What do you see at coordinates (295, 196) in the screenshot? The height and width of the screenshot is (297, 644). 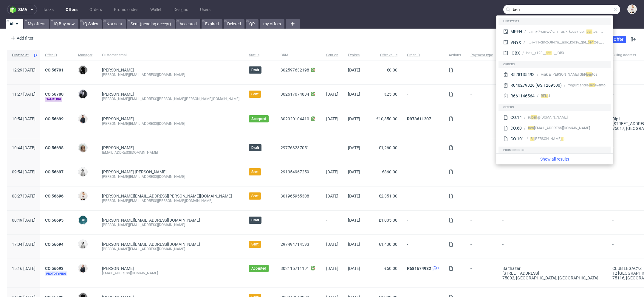 I see `a: 301965955308` at bounding box center [295, 196].